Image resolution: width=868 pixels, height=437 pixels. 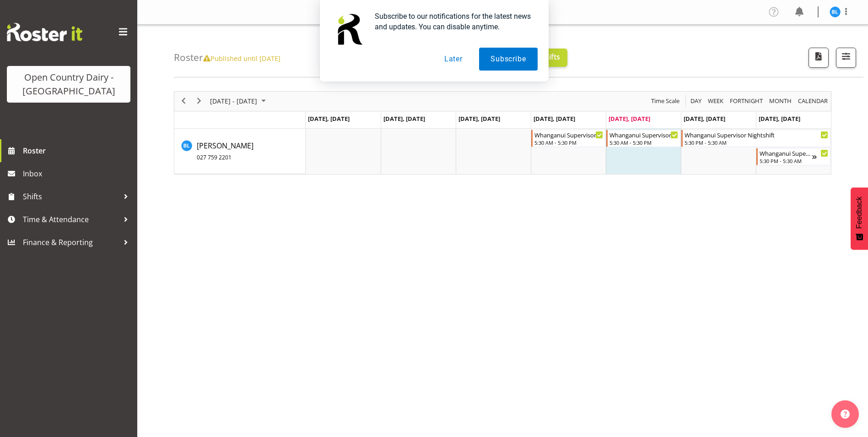 I want to click on div: October 06 - 12, 2025, so click(x=239, y=101).